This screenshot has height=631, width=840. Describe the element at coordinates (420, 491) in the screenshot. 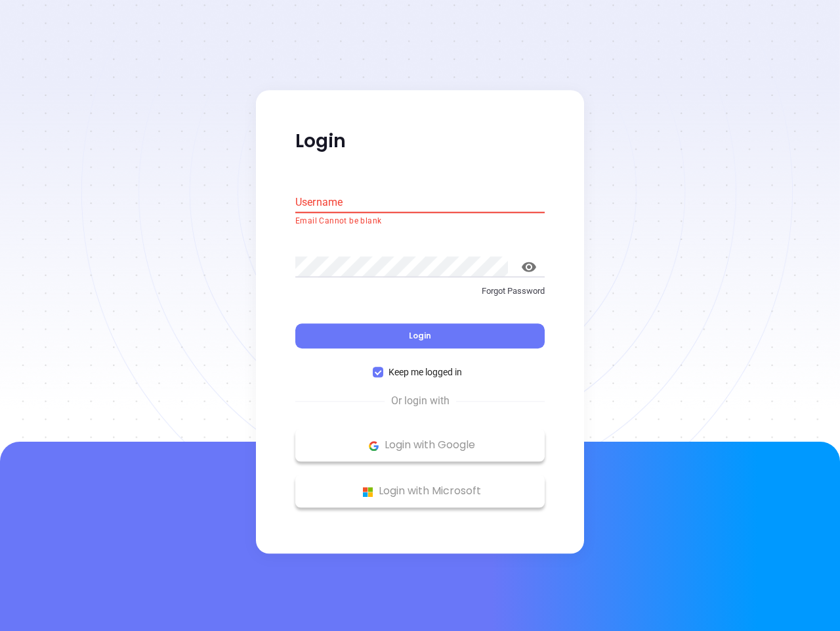

I see `p: Login with Microsoft` at that location.